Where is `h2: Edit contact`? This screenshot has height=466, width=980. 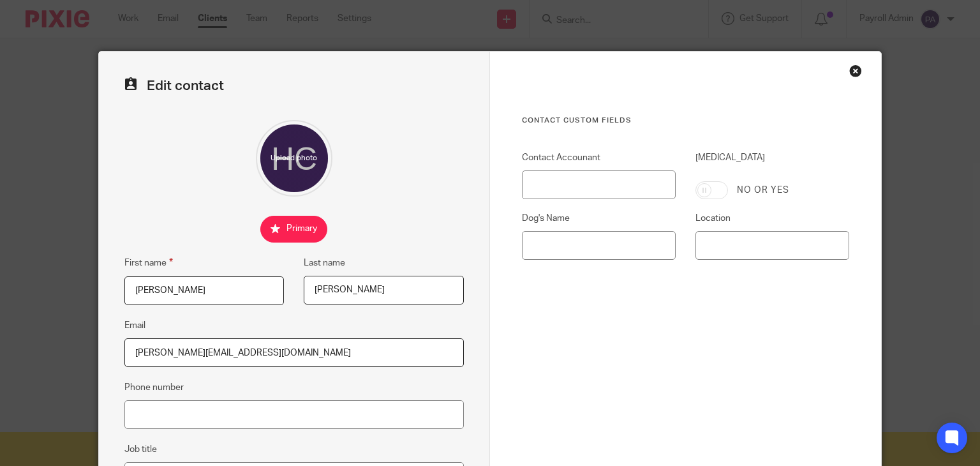
h2: Edit contact is located at coordinates (295, 85).